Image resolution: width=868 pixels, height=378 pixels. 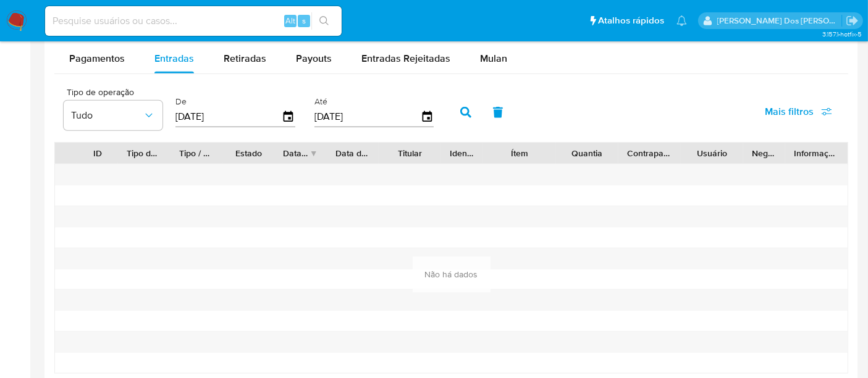 I want to click on a: Sair, so click(x=852, y=21).